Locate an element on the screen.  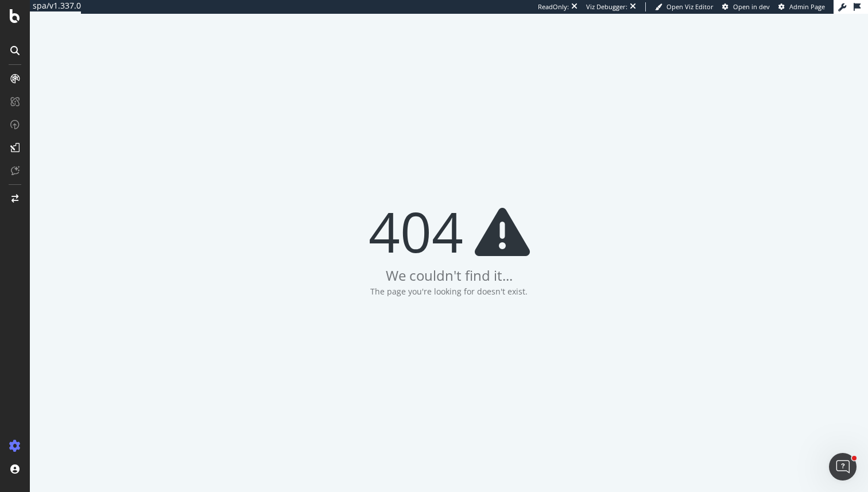
div: ReadOnly: is located at coordinates (553, 7).